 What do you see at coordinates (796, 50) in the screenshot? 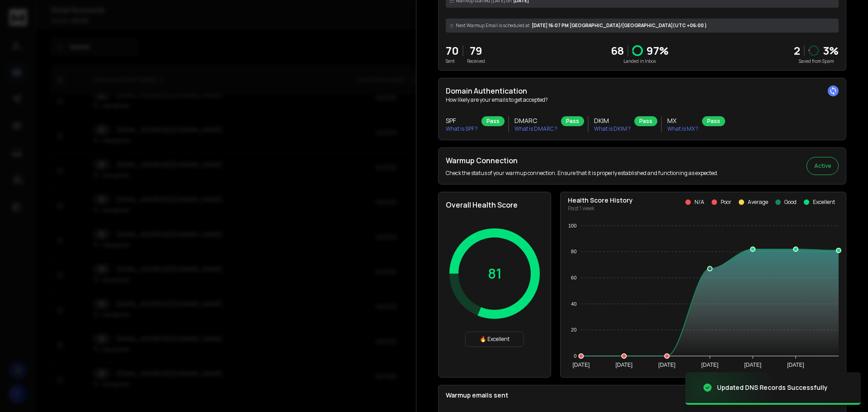
I see `strong: 2` at bounding box center [796, 50].